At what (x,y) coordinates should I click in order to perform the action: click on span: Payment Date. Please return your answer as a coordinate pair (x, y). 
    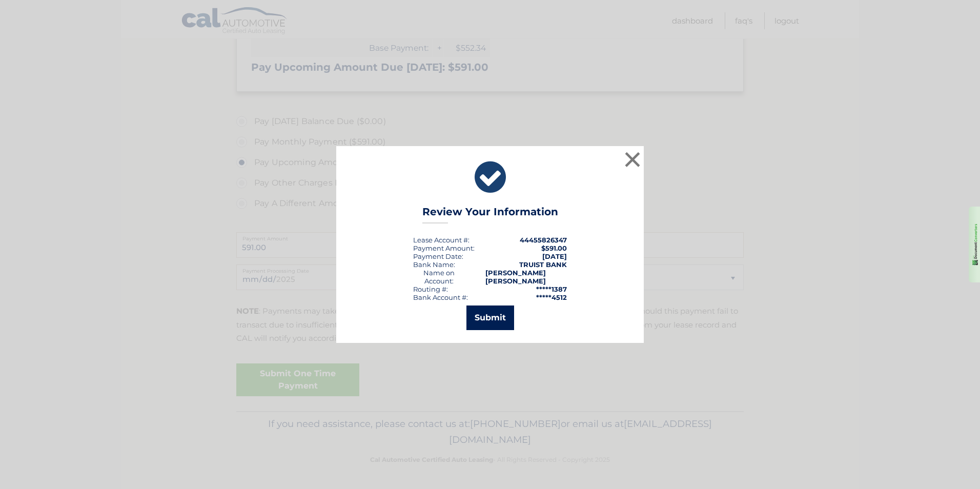
    Looking at the image, I should click on (437, 256).